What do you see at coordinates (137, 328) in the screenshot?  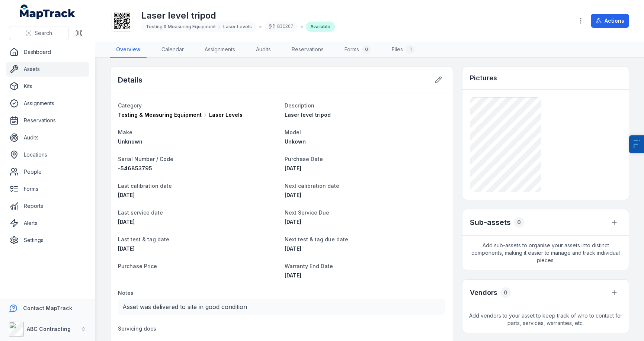 I see `span: Servicing docs` at bounding box center [137, 328].